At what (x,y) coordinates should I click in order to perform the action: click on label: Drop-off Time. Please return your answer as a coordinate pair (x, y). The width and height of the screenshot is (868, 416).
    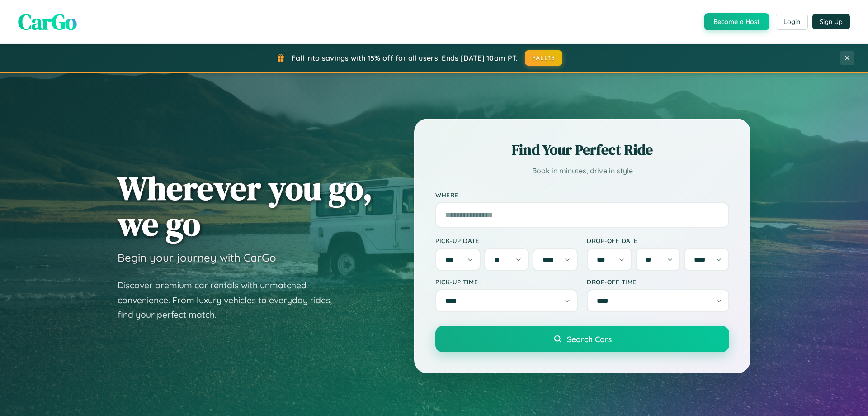
    Looking at the image, I should click on (658, 282).